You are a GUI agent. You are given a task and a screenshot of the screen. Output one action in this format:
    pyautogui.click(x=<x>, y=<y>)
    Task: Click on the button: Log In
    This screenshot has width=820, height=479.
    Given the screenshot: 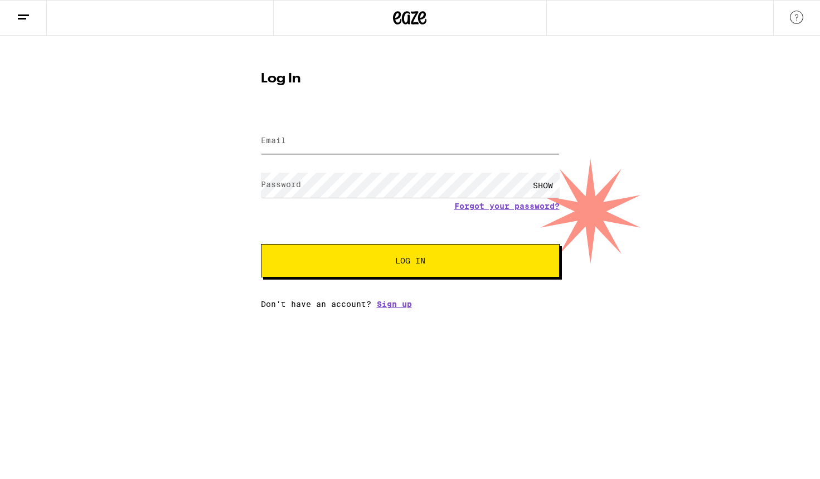 What is the action you would take?
    pyautogui.click(x=410, y=261)
    